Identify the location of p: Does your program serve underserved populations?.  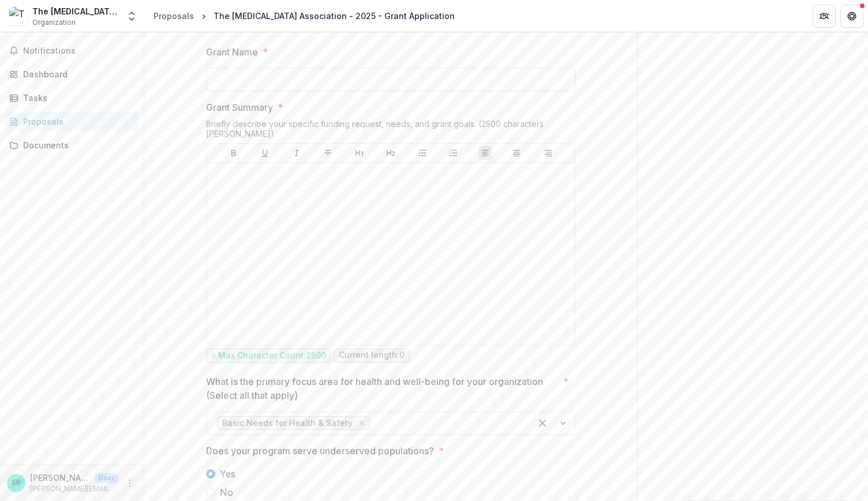
(320, 451).